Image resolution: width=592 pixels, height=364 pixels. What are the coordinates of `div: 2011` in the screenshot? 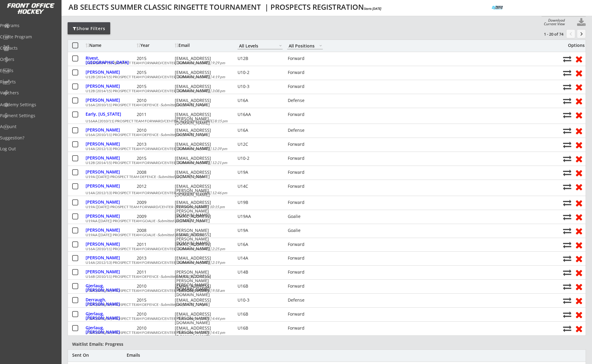 It's located at (155, 114).